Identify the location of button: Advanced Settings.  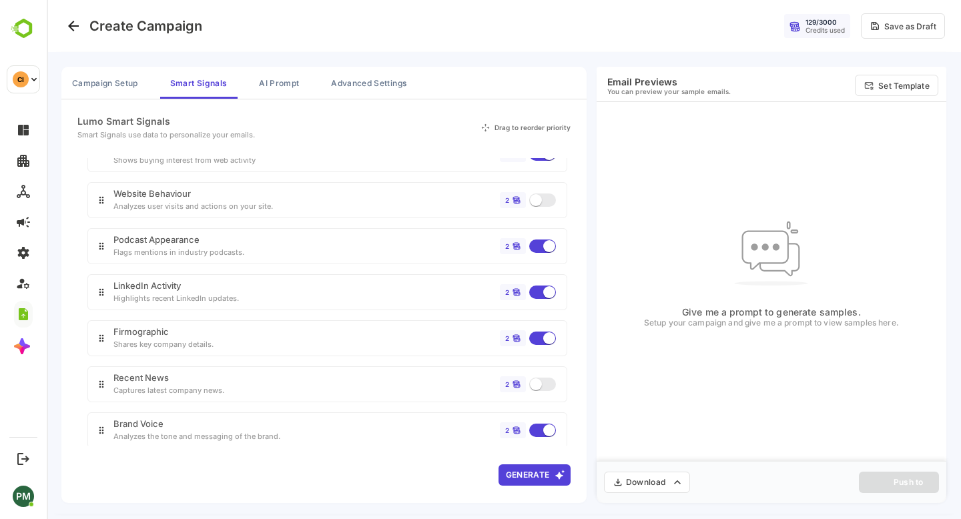
(322, 83).